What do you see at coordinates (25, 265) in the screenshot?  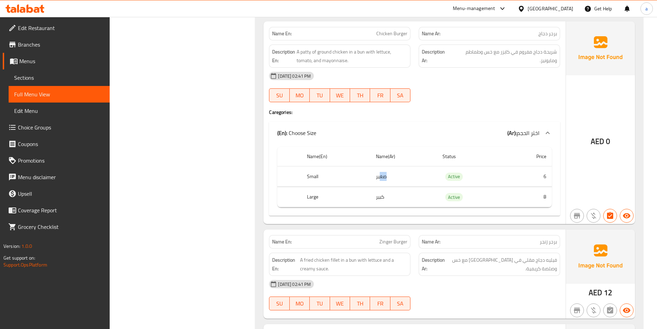 I see `a: Support.OpsPlatform` at bounding box center [25, 265].